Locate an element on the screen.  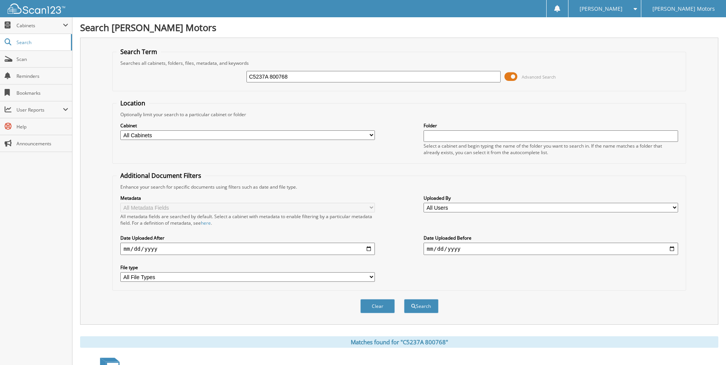
button: Clear is located at coordinates (377, 306).